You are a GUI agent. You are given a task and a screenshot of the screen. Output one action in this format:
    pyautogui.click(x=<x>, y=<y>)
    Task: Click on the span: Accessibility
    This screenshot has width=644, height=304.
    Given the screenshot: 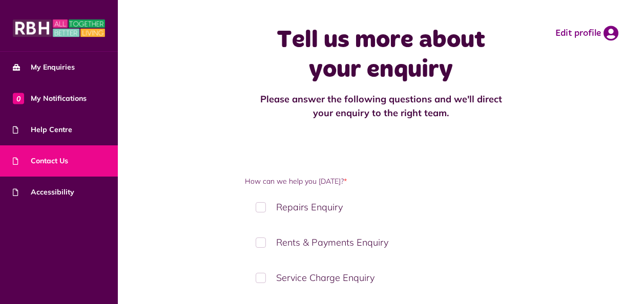 What is the action you would take?
    pyautogui.click(x=43, y=192)
    